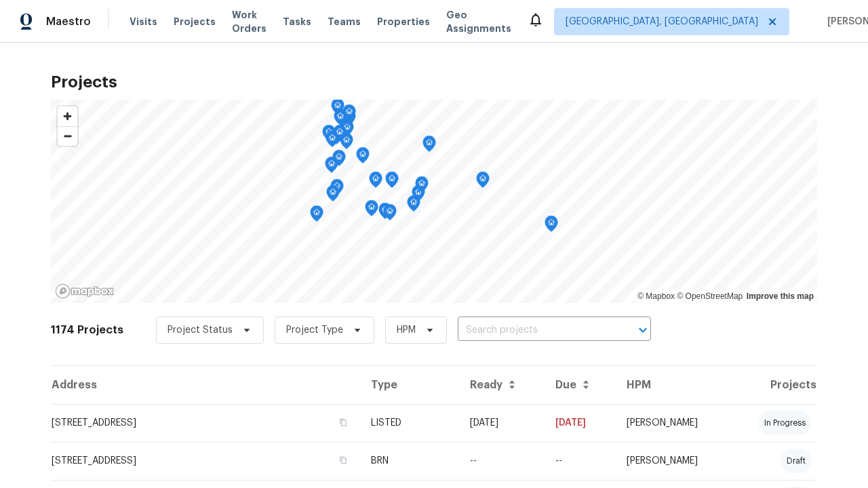  Describe the element at coordinates (315, 330) in the screenshot. I see `span: Project Type` at that location.